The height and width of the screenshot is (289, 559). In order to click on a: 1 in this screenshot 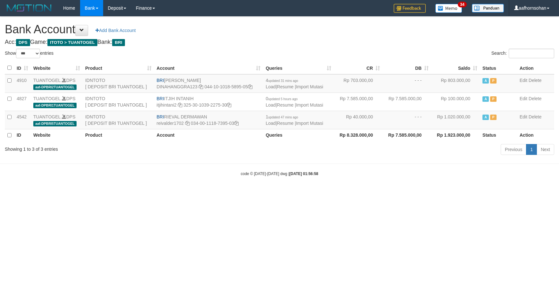, I will do `click(531, 150)`.